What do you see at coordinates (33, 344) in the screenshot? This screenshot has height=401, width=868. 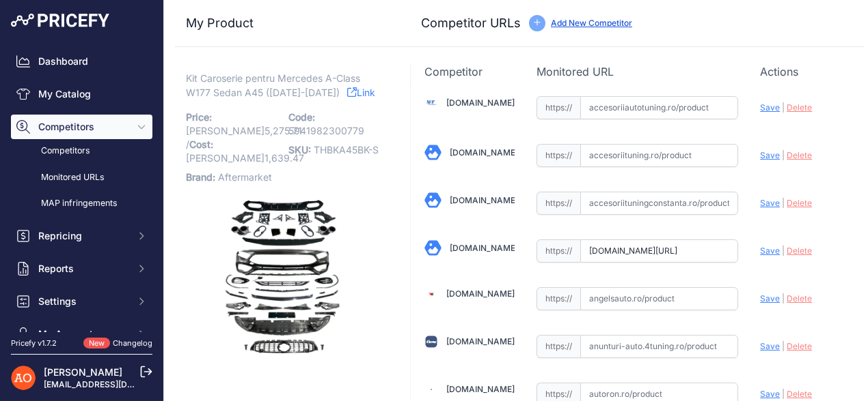 I see `div: Pricefy v1.7.2` at bounding box center [33, 344].